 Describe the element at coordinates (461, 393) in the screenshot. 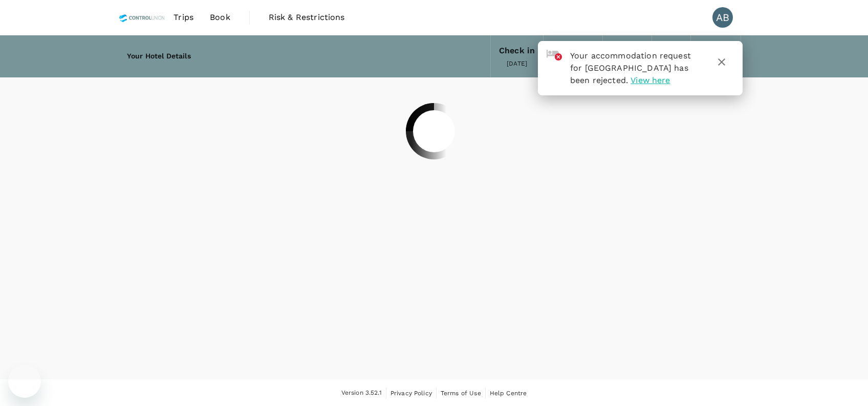

I see `span: Terms of Use` at that location.